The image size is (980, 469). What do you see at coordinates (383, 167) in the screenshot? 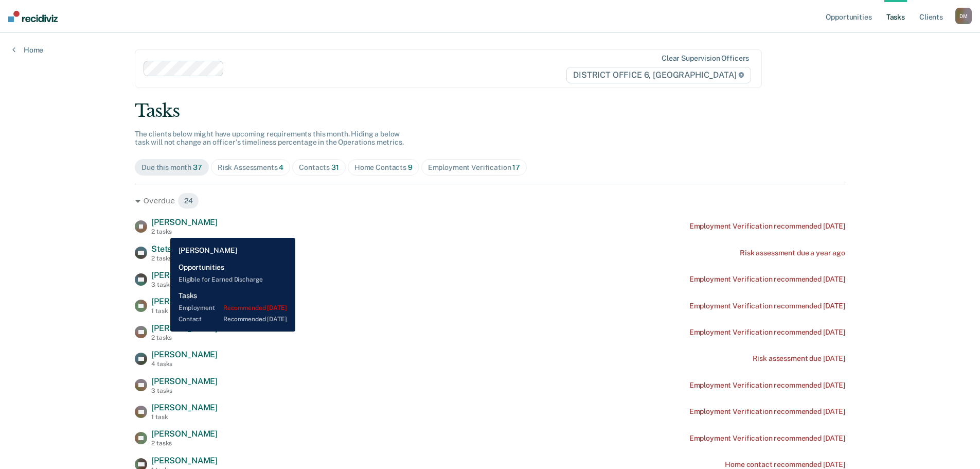
I see `div: Home Contacts` at bounding box center [383, 167].